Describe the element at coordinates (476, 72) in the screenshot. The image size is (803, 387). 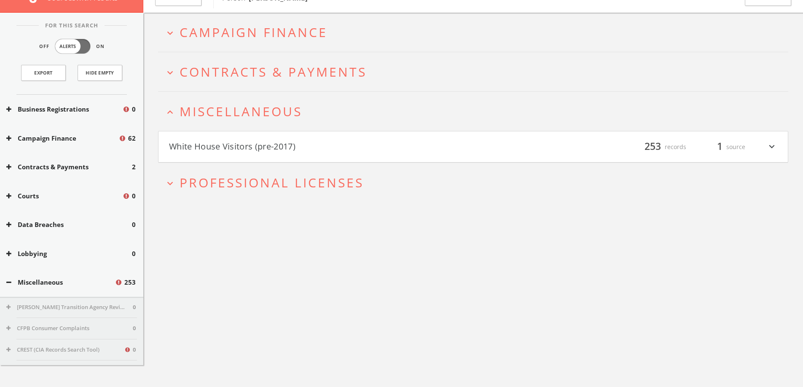
I see `button: expand_moreContracts & Payments` at that location.